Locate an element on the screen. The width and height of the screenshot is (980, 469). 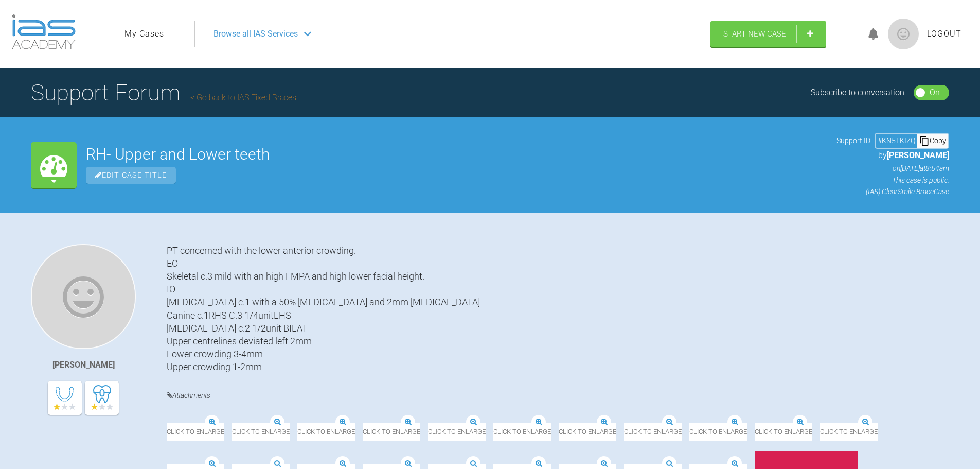
span: Start New Case is located at coordinates (755, 34).